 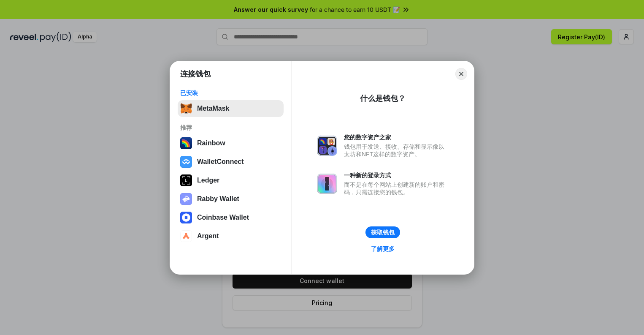 I want to click on button: WalletConnect, so click(x=230, y=162).